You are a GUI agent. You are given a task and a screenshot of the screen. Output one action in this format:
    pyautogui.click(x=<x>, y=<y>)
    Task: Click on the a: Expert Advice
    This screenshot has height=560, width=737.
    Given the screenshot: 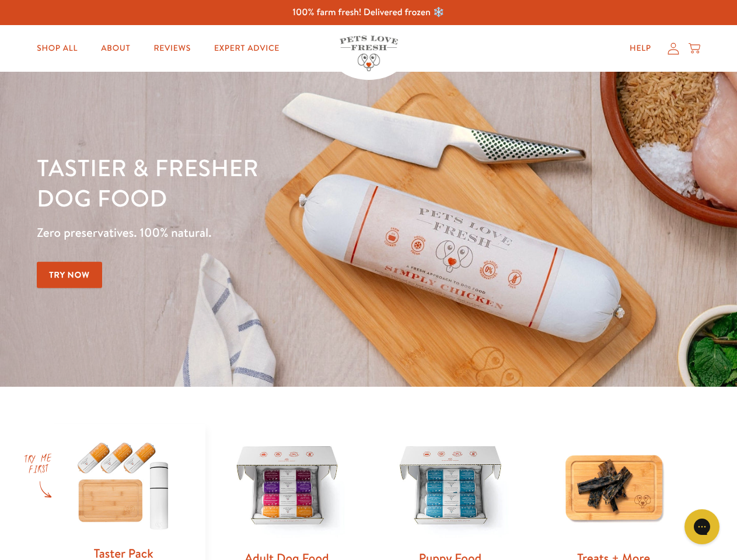 What is the action you would take?
    pyautogui.click(x=247, y=48)
    